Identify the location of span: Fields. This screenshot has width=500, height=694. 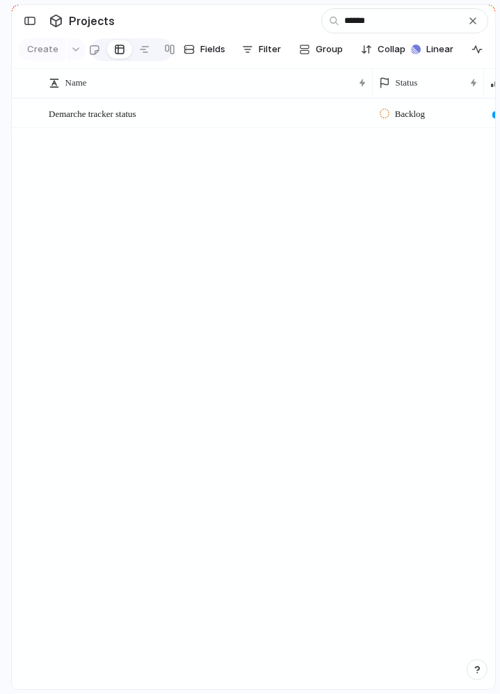
(213, 49).